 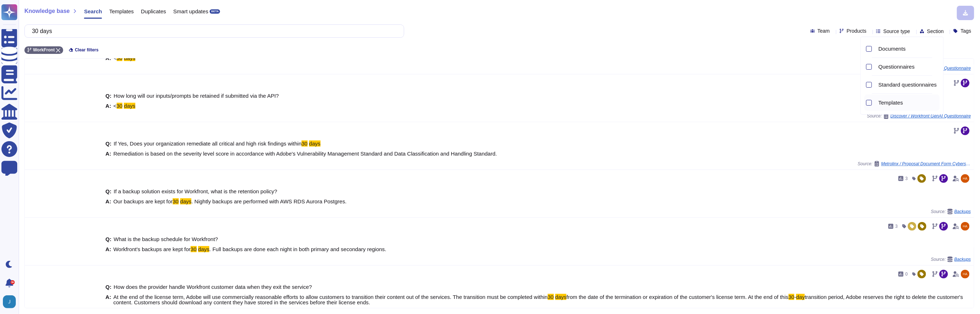 What do you see at coordinates (191, 11) in the screenshot?
I see `span: Smart updates` at bounding box center [191, 11].